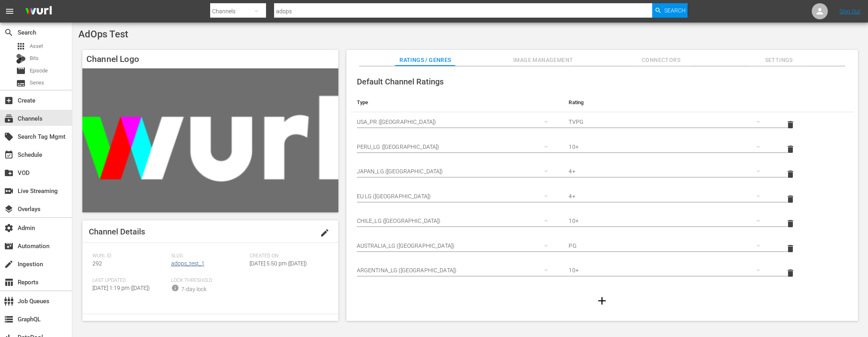 The width and height of the screenshot is (868, 337). I want to click on span: Connectors, so click(661, 60).